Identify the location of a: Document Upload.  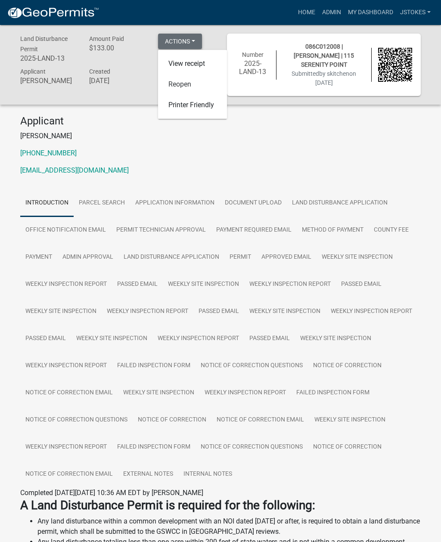
(253, 203).